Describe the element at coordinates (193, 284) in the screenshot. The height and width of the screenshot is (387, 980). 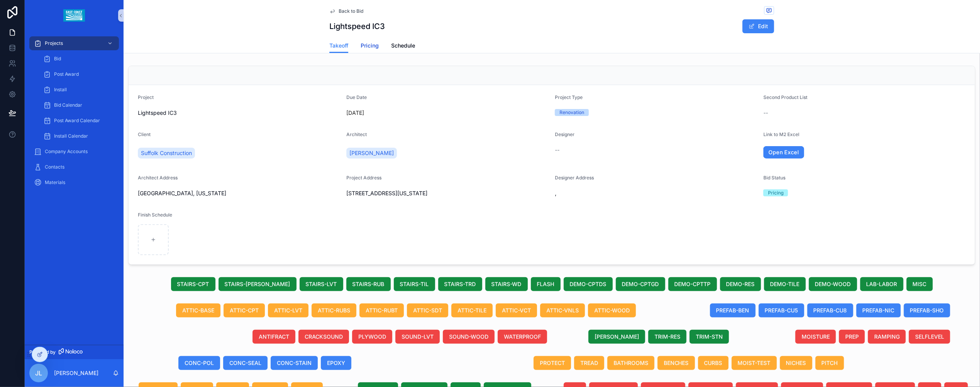
I see `span: STAIRS-CPT` at that location.